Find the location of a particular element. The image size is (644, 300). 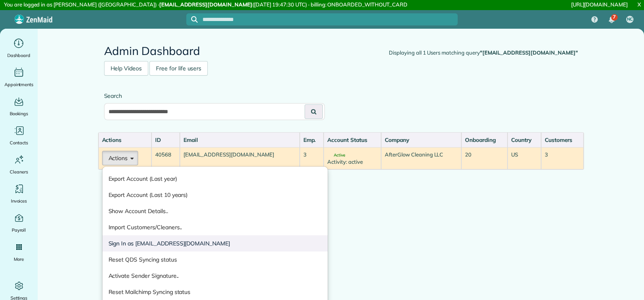

span: Active is located at coordinates (336, 155).